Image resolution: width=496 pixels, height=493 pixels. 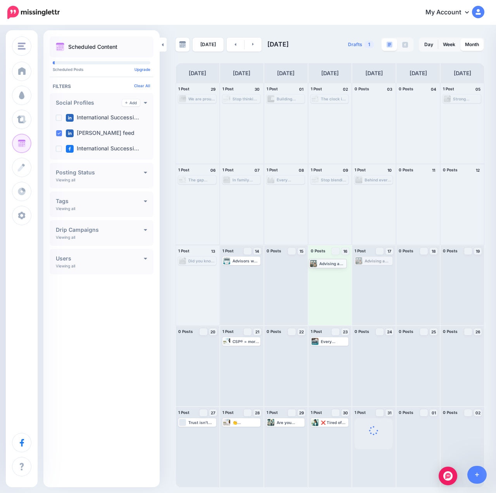 I want to click on p: Scheduled Content, so click(x=93, y=47).